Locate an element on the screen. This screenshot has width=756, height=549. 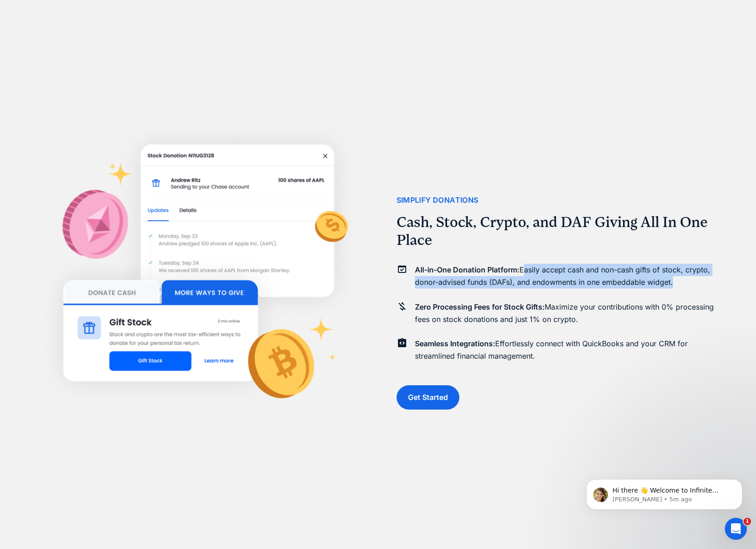
strong: Zero Processing Fees for Stock Gifts: is located at coordinates (479, 307).